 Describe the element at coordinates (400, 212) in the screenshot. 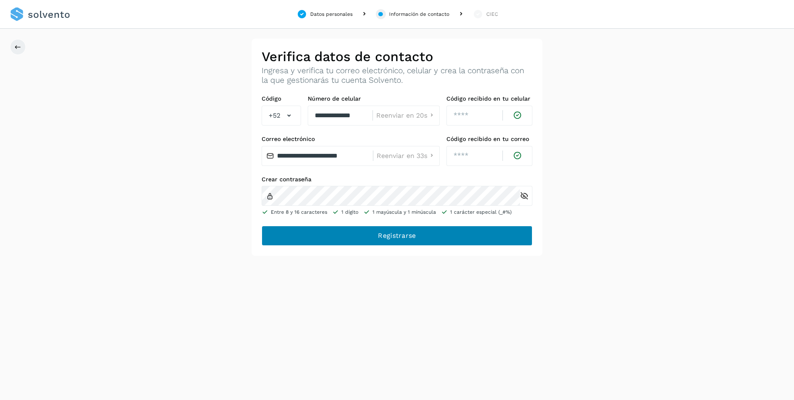

I see `li: 1 mayúscula y 1 minúscula` at that location.